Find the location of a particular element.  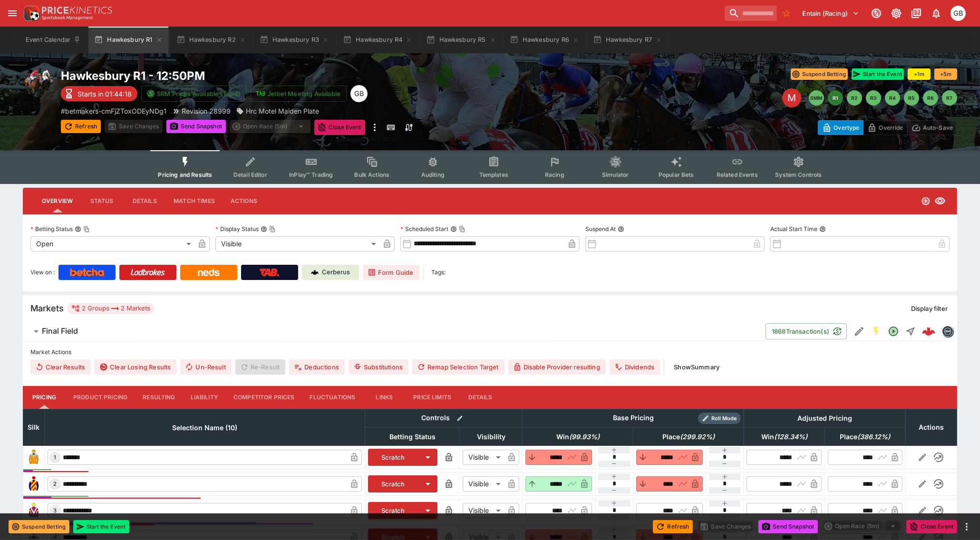

a: Form Guide is located at coordinates (391, 272).